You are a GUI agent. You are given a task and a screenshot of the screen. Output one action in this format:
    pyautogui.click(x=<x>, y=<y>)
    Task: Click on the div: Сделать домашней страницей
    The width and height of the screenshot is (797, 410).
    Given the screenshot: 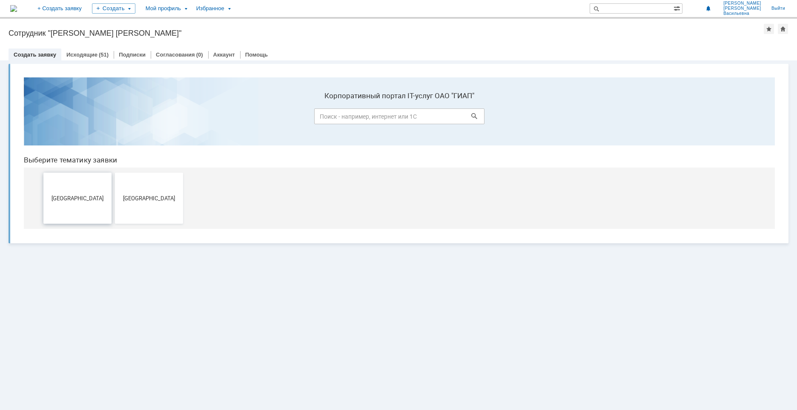 What is the action you would take?
    pyautogui.click(x=783, y=29)
    